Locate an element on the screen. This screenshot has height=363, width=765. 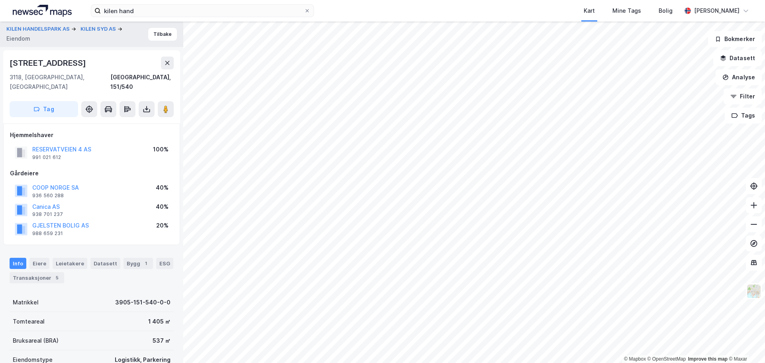
div: Chat Widget is located at coordinates (745, 344).